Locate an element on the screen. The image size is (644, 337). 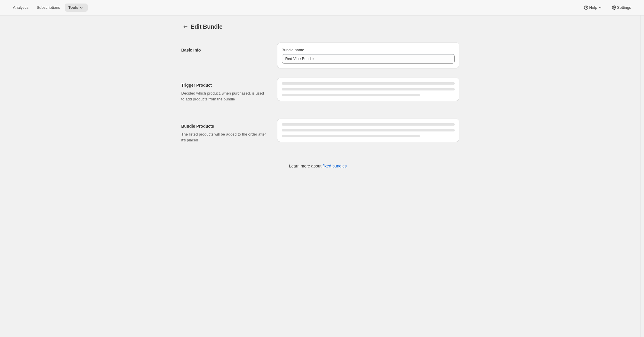
span: Subscriptions is located at coordinates (48, 8).